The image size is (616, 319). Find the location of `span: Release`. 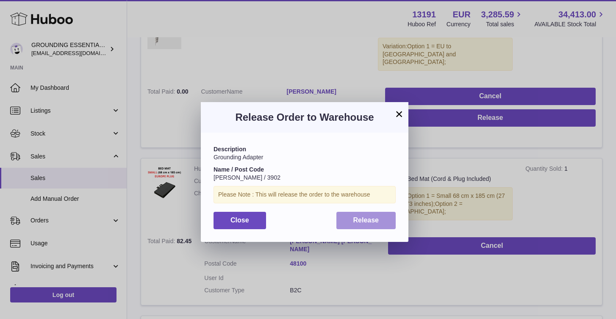

span: Release is located at coordinates (366, 220).